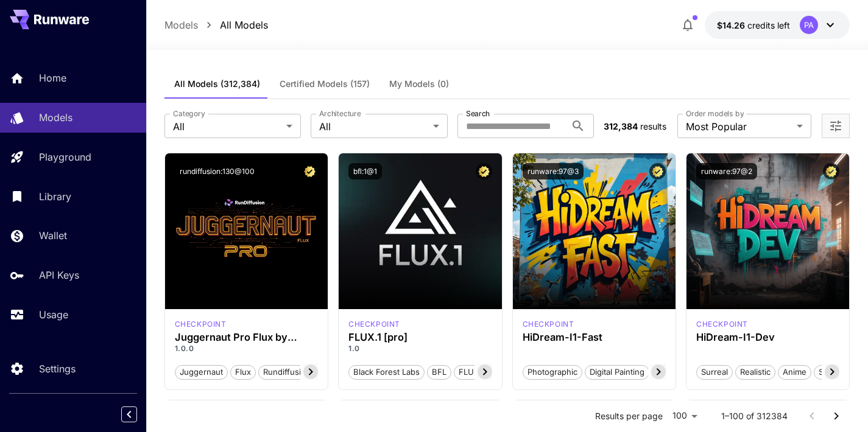 The width and height of the screenshot is (868, 432). Describe the element at coordinates (246, 349) in the screenshot. I see `p: 1.0.0` at that location.